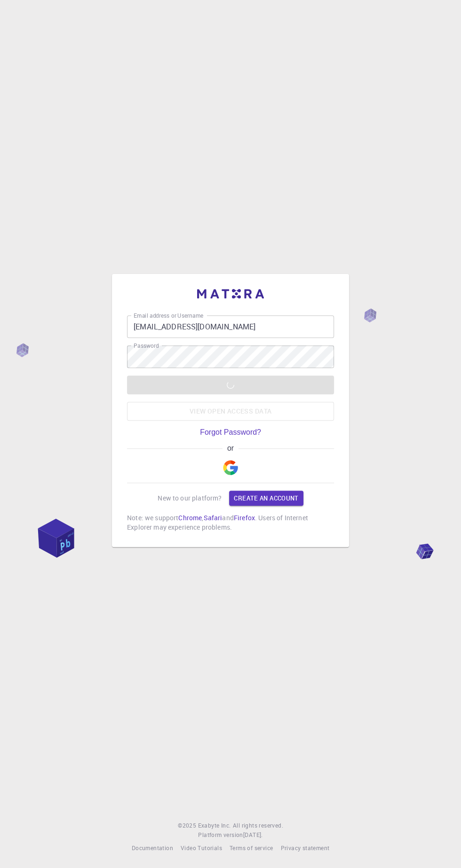  What do you see at coordinates (230, 468) in the screenshot?
I see `img: Google` at bounding box center [230, 468].